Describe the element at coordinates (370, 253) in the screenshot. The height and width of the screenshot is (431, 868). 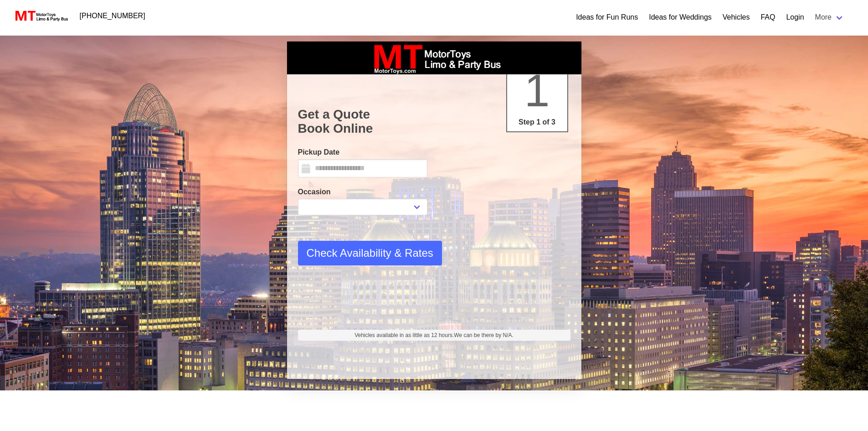
I see `span: Check Availability & Rates` at that location.